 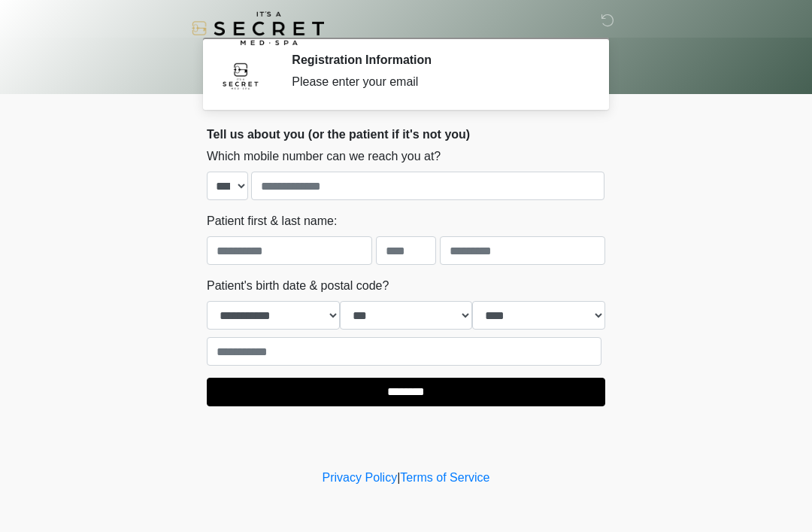 I want to click on img: Agent Avatar, so click(x=241, y=75).